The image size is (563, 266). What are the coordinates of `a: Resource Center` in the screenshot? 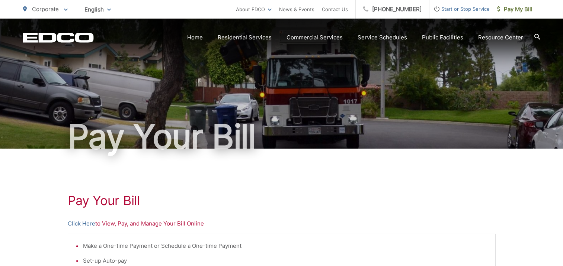 It's located at (500, 38).